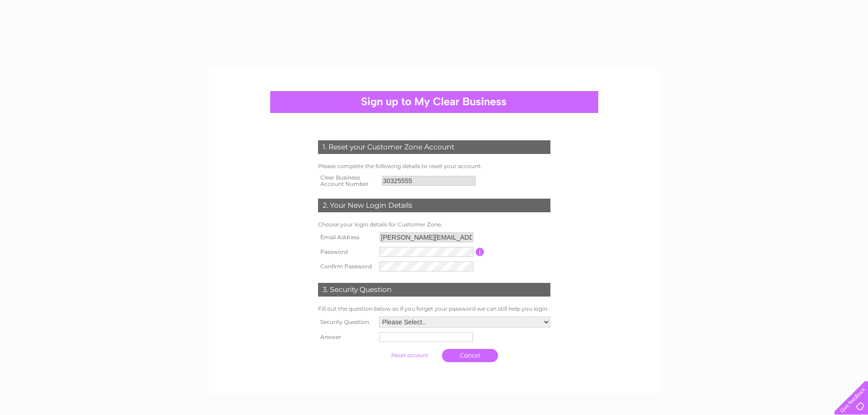 The image size is (868, 415). I want to click on td: Fill out the question below so if you forget your password we can still help you login., so click(434, 309).